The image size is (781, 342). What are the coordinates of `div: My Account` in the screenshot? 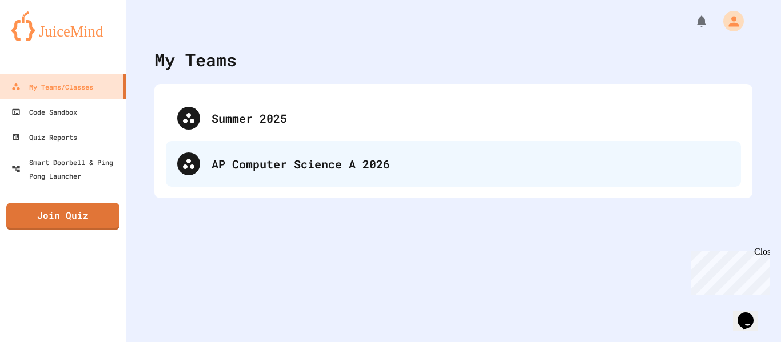 It's located at (729, 21).